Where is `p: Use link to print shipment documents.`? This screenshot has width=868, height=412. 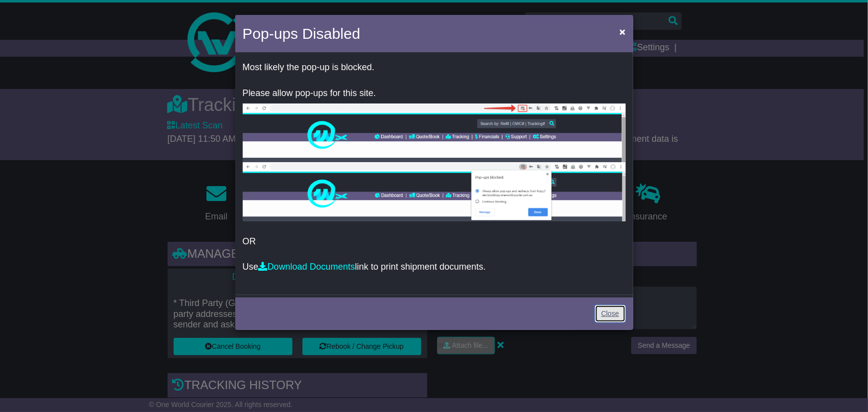 p: Use link to print shipment documents. is located at coordinates (434, 267).